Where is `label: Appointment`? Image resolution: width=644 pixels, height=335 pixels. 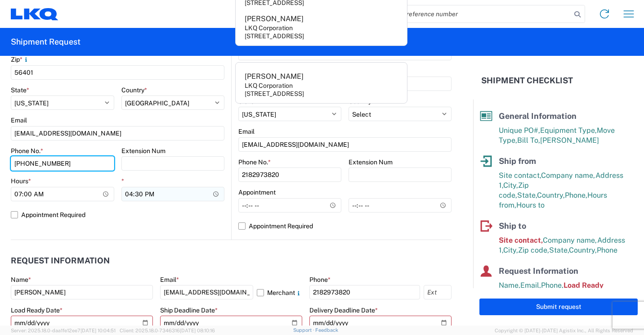
label: Appointment is located at coordinates (257, 192).